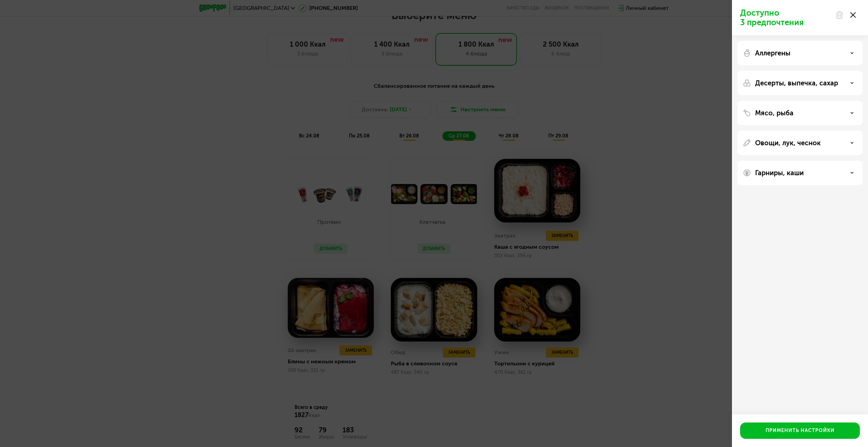 The width and height of the screenshot is (868, 447). Describe the element at coordinates (800, 430) in the screenshot. I see `button: Применить настройки` at that location.